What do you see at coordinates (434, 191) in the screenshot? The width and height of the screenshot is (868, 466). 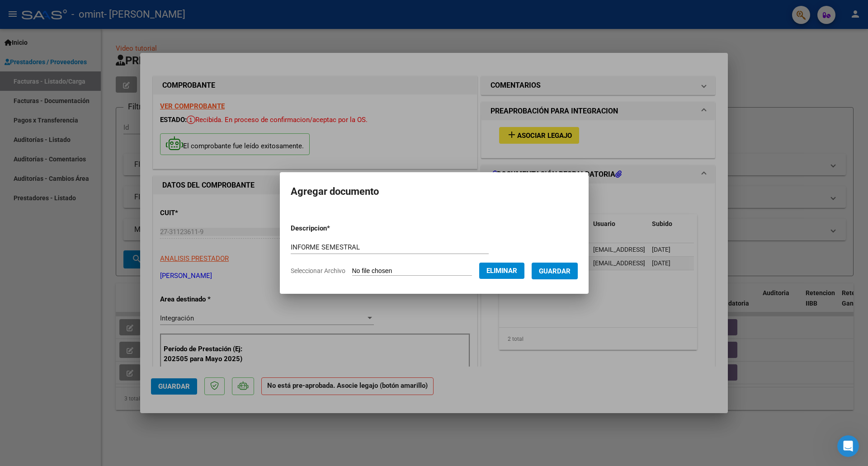 I see `h2: Agregar documento` at bounding box center [434, 191].